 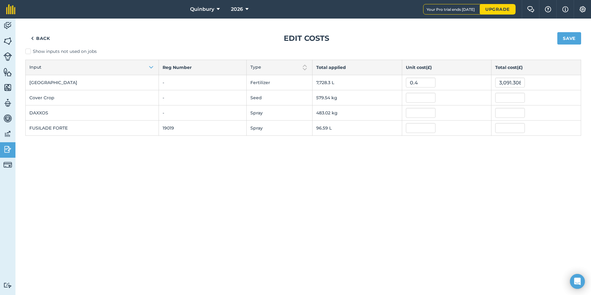 I want to click on label: Show inputs not used on jobs, so click(x=303, y=51).